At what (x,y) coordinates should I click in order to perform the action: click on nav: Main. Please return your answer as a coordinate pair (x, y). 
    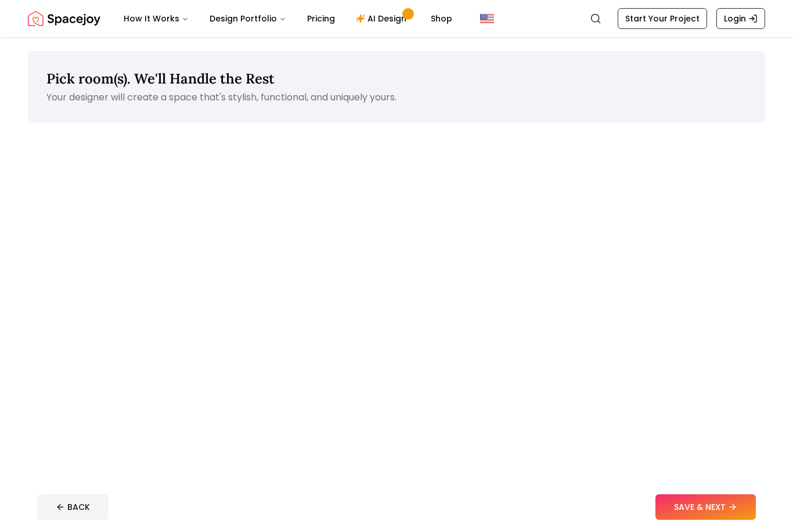
    Looking at the image, I should click on (288, 18).